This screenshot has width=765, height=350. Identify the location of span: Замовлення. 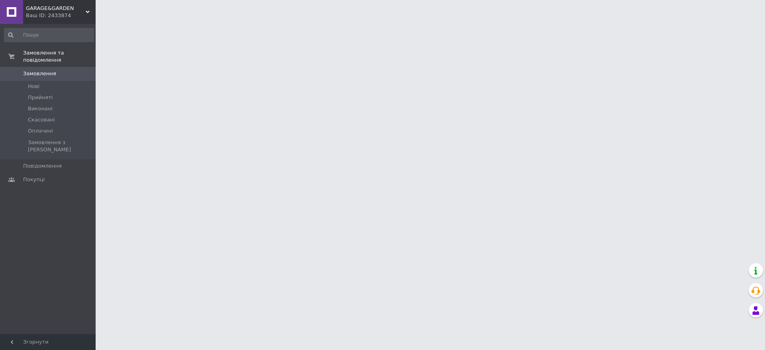
(39, 74).